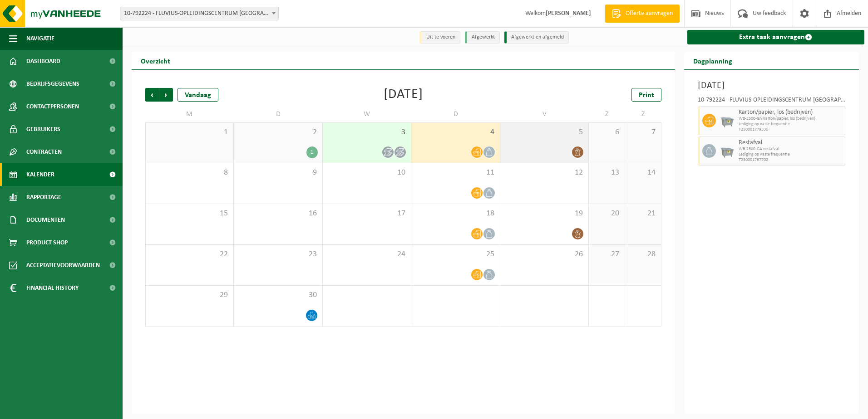  Describe the element at coordinates (544, 214) in the screenshot. I see `span: 19` at that location.